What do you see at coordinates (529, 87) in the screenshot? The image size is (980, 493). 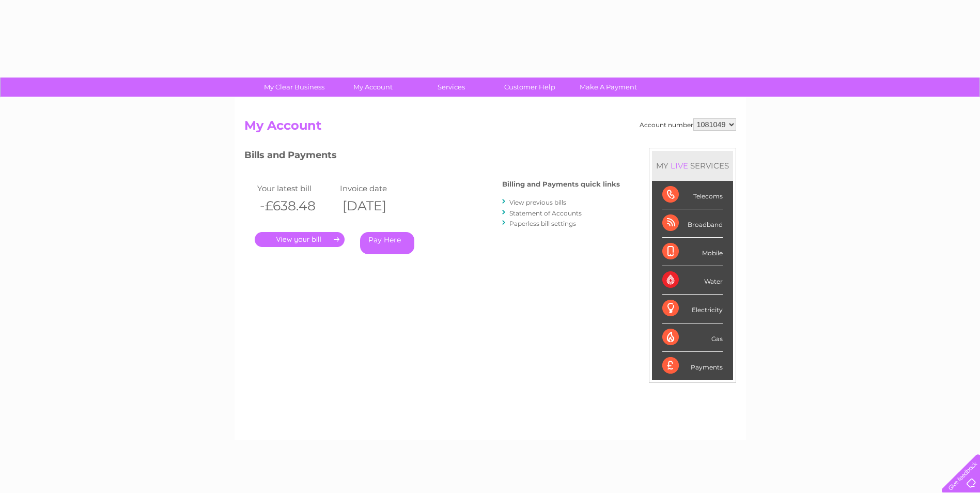 I see `a: Customer Help` at bounding box center [529, 87].